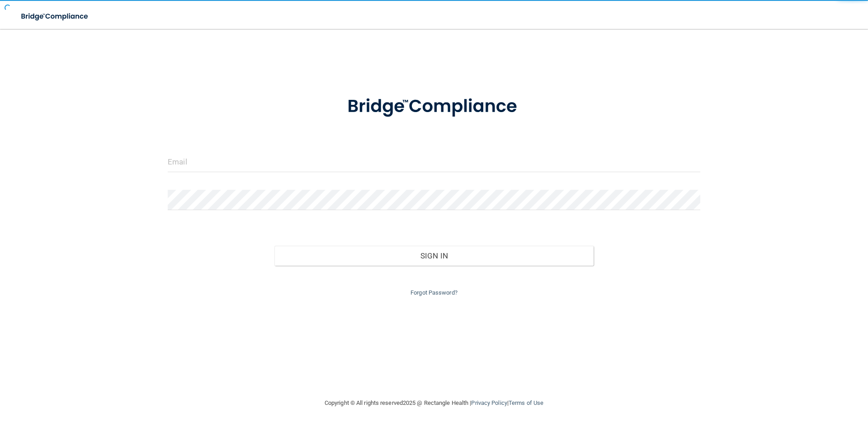 The image size is (868, 427). I want to click on a: Privacy Policy, so click(489, 402).